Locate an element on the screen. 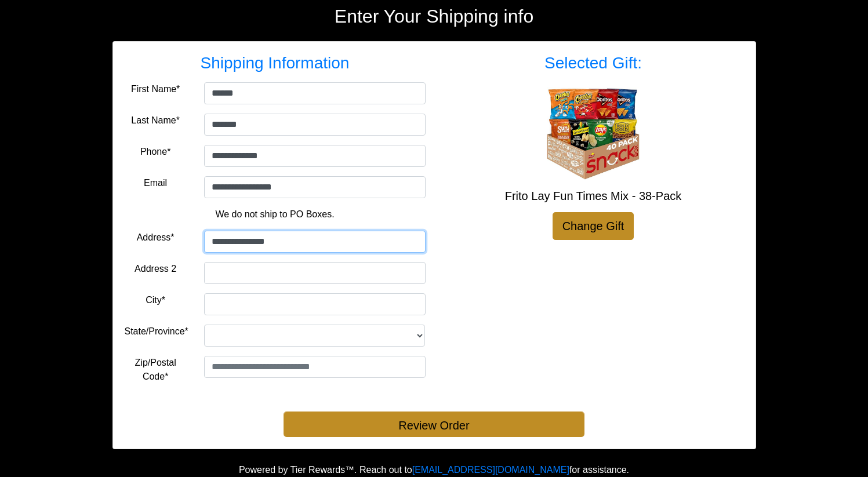 Image resolution: width=868 pixels, height=477 pixels. a: Change Gift is located at coordinates (593, 226).